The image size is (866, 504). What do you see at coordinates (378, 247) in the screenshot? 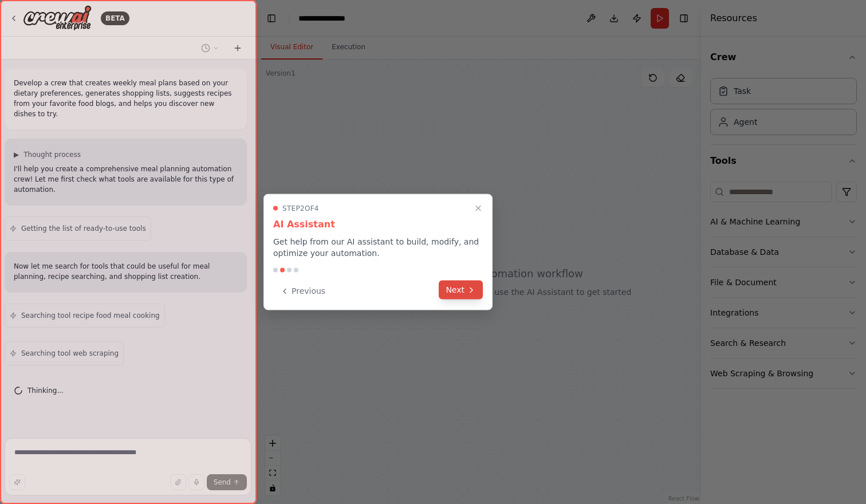
I see `p: Get help from our AI assistant to build, modify, and optimize your automation.` at bounding box center [378, 247].